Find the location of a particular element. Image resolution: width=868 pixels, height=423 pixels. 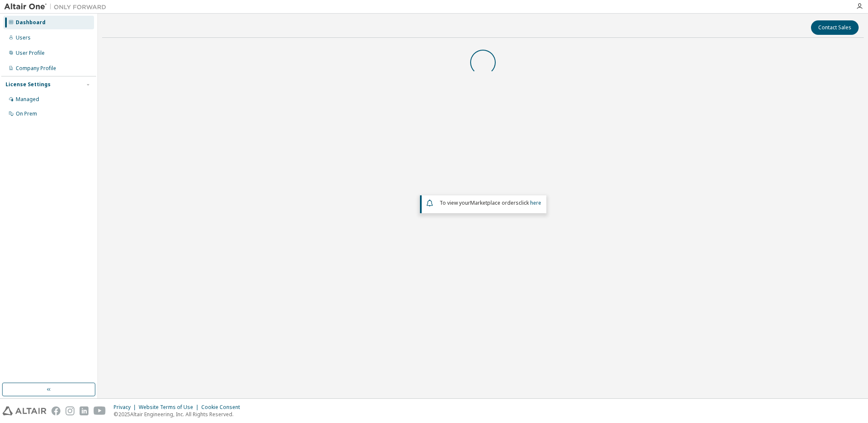

div: Users is located at coordinates (23, 38).